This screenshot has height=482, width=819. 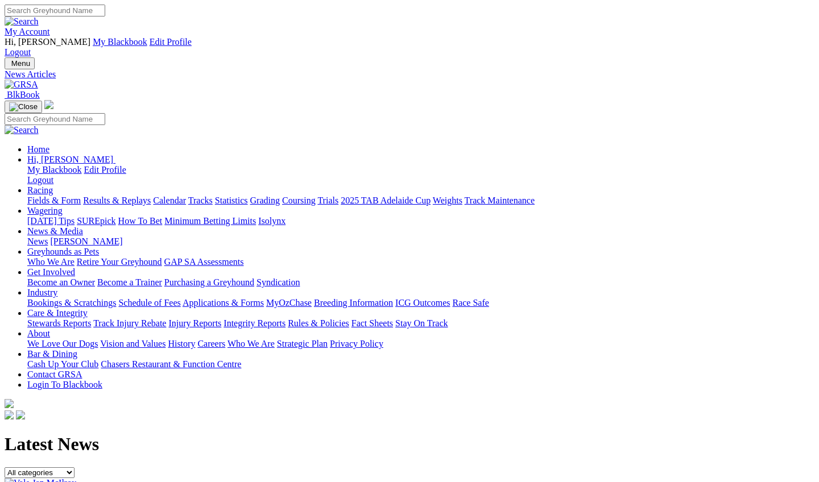 What do you see at coordinates (42, 292) in the screenshot?
I see `a: Industry` at bounding box center [42, 292].